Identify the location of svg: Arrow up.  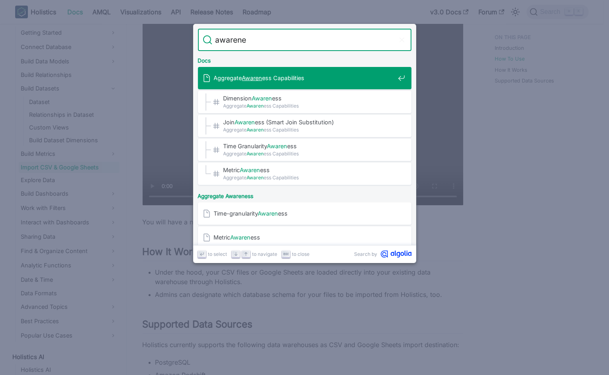
(246, 254).